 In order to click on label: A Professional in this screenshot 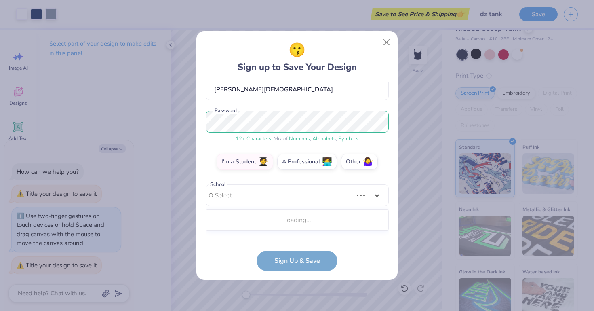, I will do `click(307, 162)`.